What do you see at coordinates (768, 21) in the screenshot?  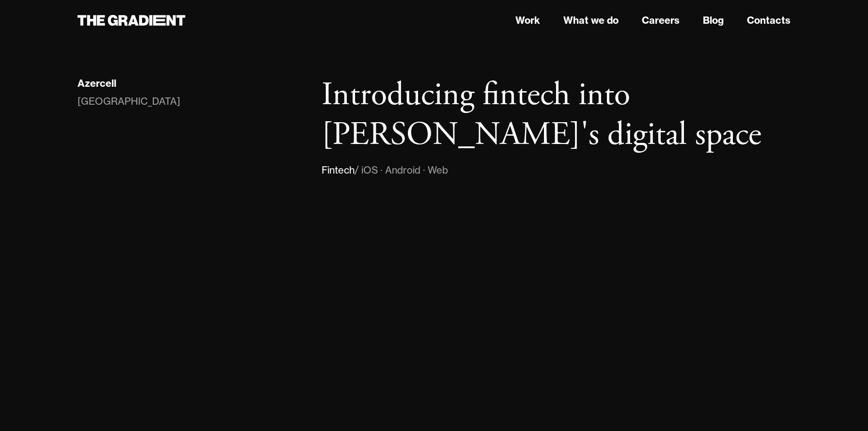 I see `a: Contacts` at bounding box center [768, 21].